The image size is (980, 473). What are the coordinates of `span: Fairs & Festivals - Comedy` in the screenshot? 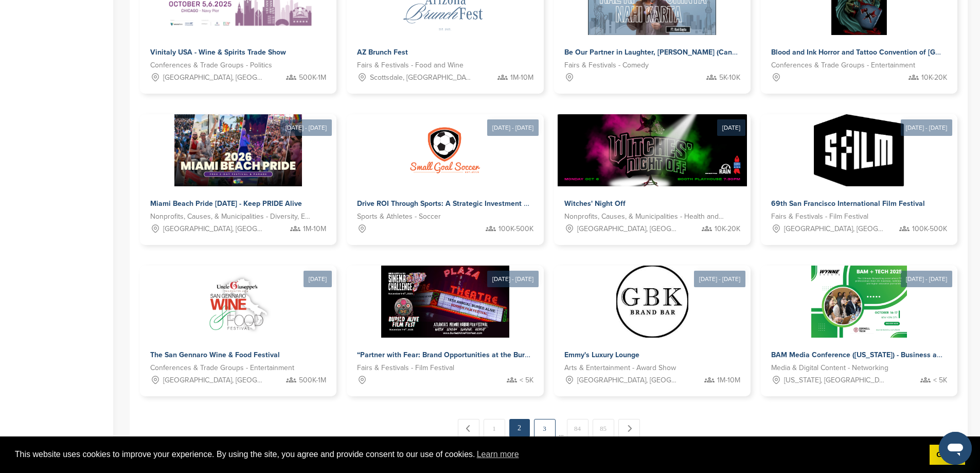 It's located at (606, 66).